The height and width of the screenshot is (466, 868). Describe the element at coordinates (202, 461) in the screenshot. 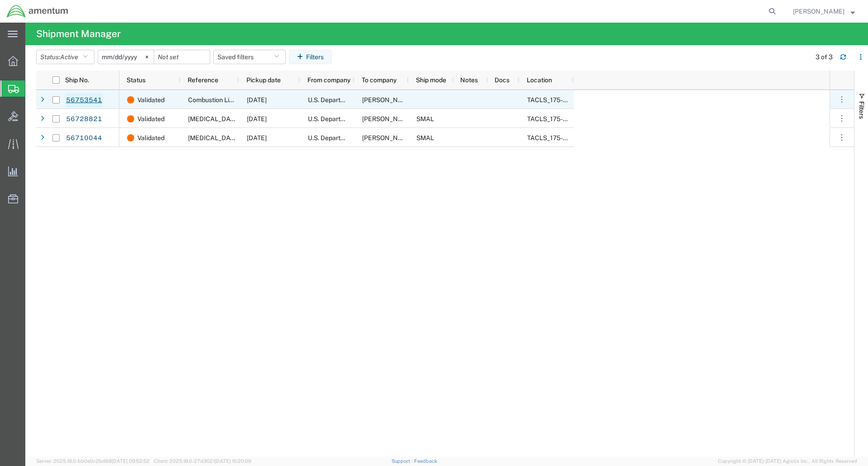

I see `span: Client: 2025.18.0-27d3021` at that location.